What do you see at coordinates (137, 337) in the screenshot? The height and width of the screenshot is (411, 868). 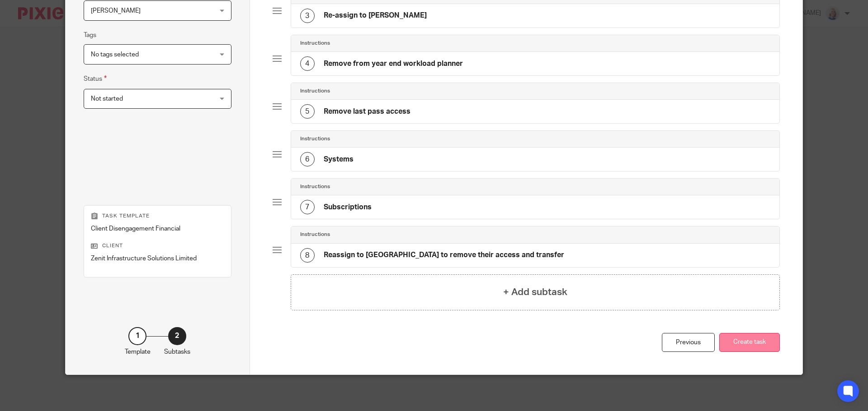 I see `div: 1` at bounding box center [137, 337].